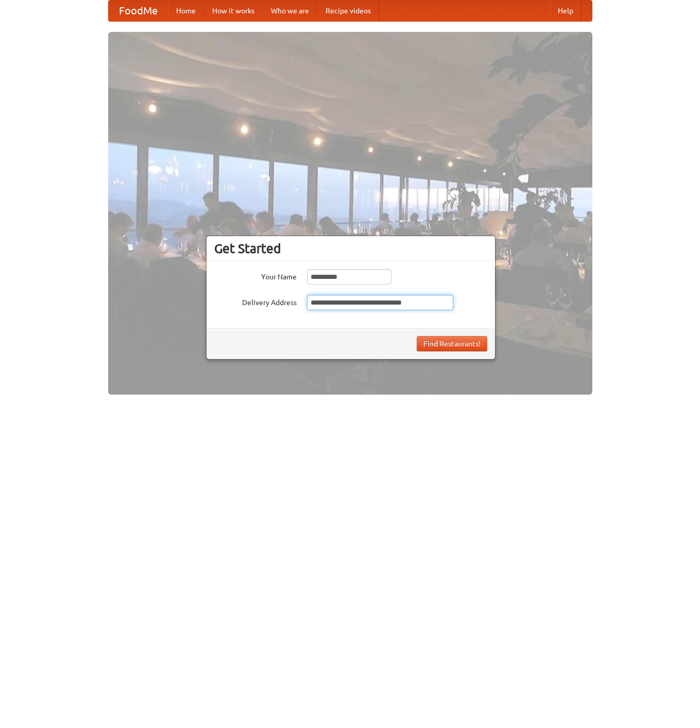 The width and height of the screenshot is (700, 728). I want to click on label: Your Name, so click(256, 276).